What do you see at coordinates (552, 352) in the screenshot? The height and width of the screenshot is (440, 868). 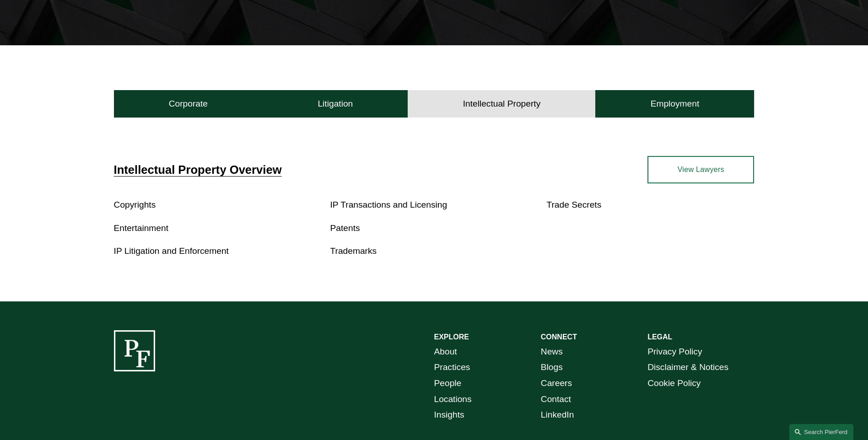 I see `a: News` at bounding box center [552, 352].